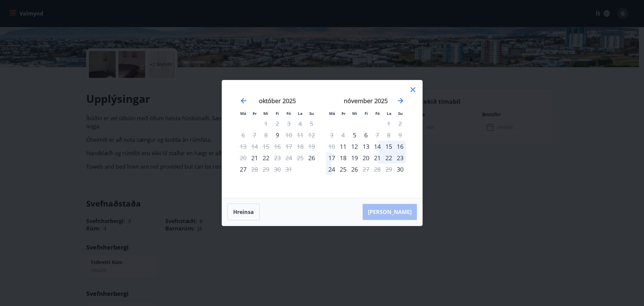 This screenshot has height=306, width=644. What do you see at coordinates (277, 158) in the screenshot?
I see `td: Not available. fimmtudagur, 23. október 2025` at bounding box center [277, 158].